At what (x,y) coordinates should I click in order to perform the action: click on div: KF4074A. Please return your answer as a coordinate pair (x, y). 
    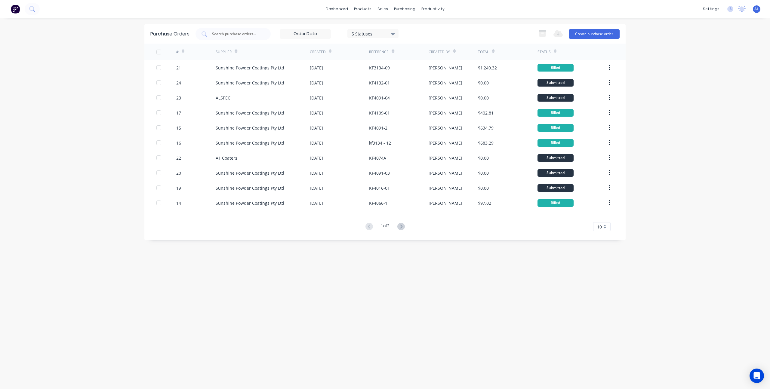
    Looking at the image, I should click on (377, 158).